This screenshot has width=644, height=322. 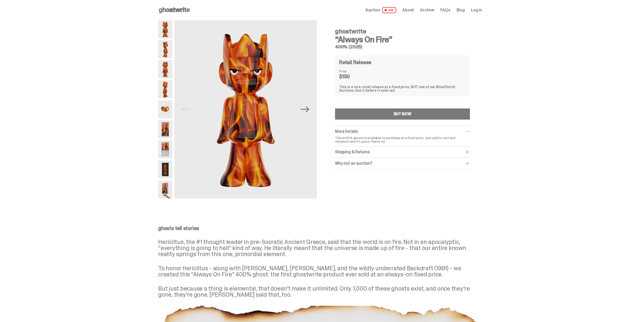 I want to click on h4: Retail Release, so click(x=355, y=62).